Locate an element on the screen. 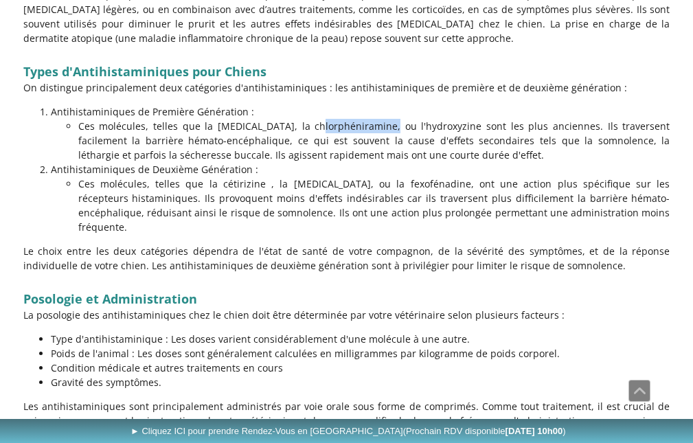 The height and width of the screenshot is (443, 693). p: Le choix entre les deux catégories dépendra de l'état de santé de votre compagnon, de la sévérité... is located at coordinates (347, 258).